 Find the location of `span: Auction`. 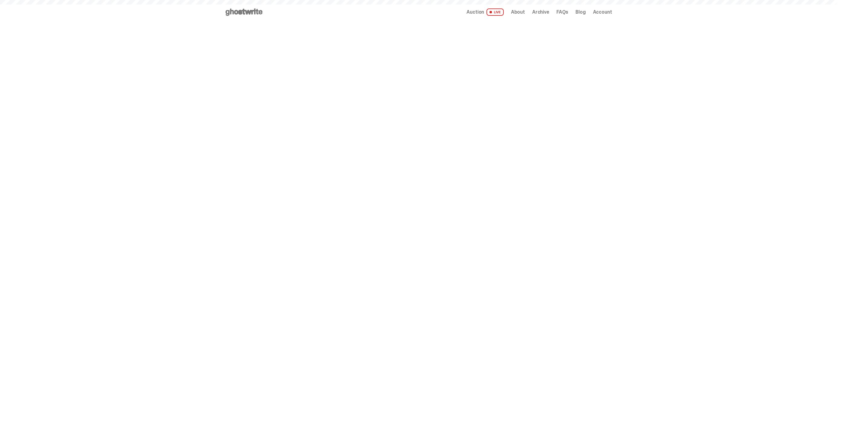

span: Auction is located at coordinates (475, 12).